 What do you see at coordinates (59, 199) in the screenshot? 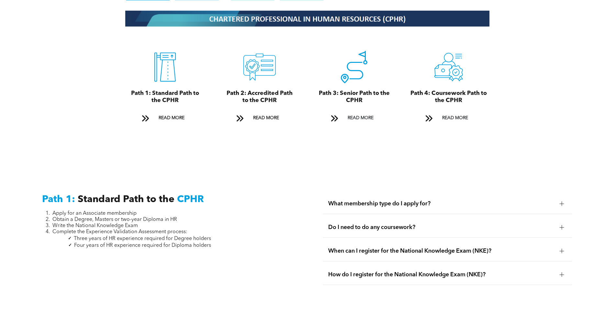
I see `span: Path 1:` at bounding box center [59, 199].